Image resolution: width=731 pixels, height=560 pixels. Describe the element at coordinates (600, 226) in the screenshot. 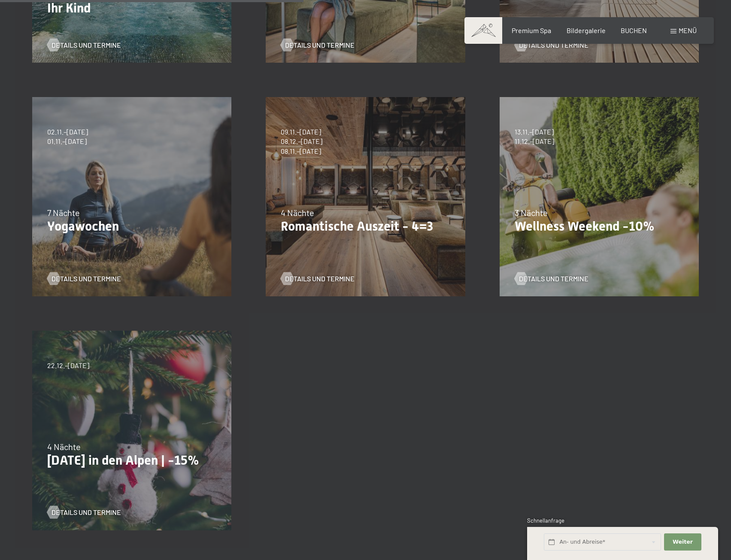

I see `p: Wellness Weekend -10%` at that location.